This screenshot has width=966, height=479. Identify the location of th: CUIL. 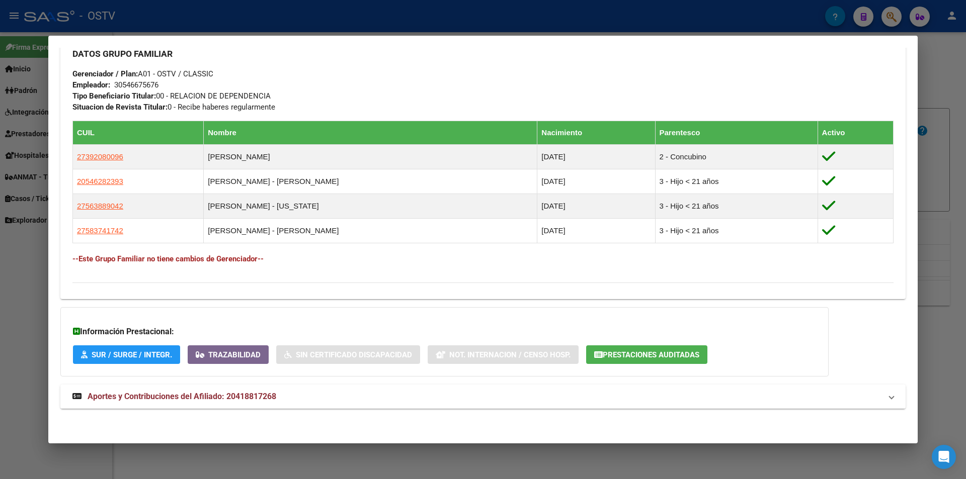
(138, 132).